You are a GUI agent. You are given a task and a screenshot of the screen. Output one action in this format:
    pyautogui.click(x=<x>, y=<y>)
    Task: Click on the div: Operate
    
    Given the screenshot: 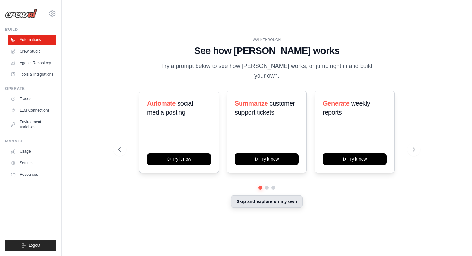 What is the action you would take?
    pyautogui.click(x=31, y=89)
    